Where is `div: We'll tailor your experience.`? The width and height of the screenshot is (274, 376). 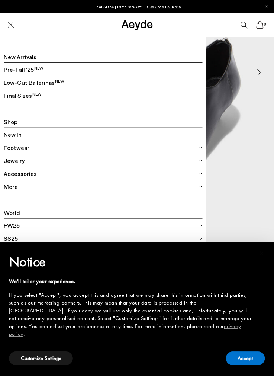
div: We'll tailor your experience. is located at coordinates (131, 281).